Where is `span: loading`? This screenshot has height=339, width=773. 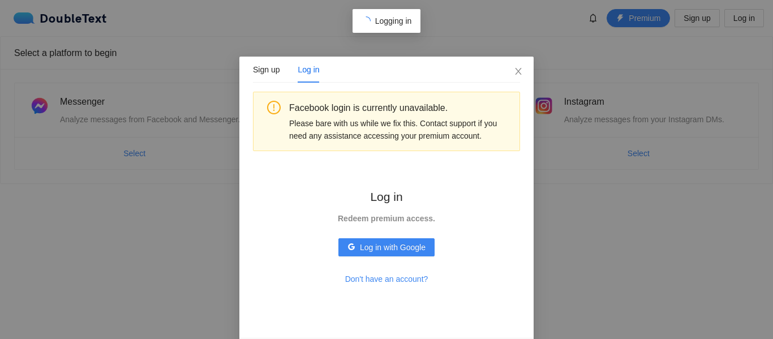 span: loading is located at coordinates (366, 21).